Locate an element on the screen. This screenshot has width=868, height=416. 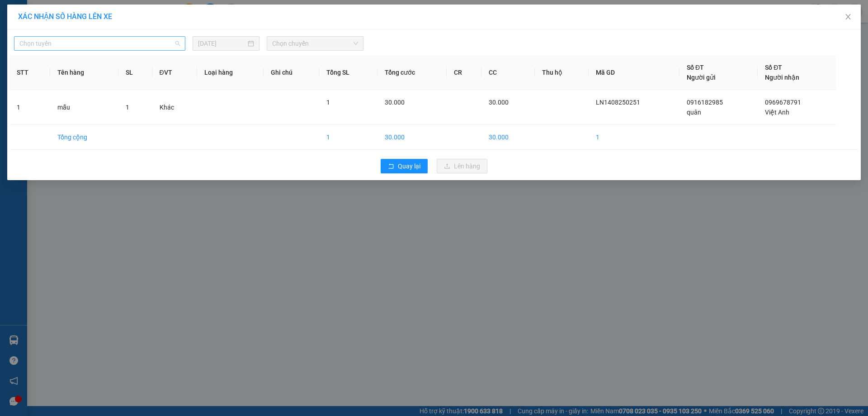
span: quân is located at coordinates (694, 112).